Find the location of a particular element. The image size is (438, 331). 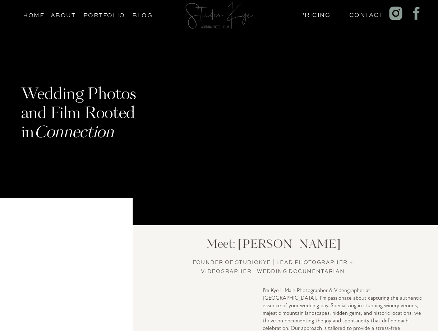

h3: Contact is located at coordinates (363, 13).